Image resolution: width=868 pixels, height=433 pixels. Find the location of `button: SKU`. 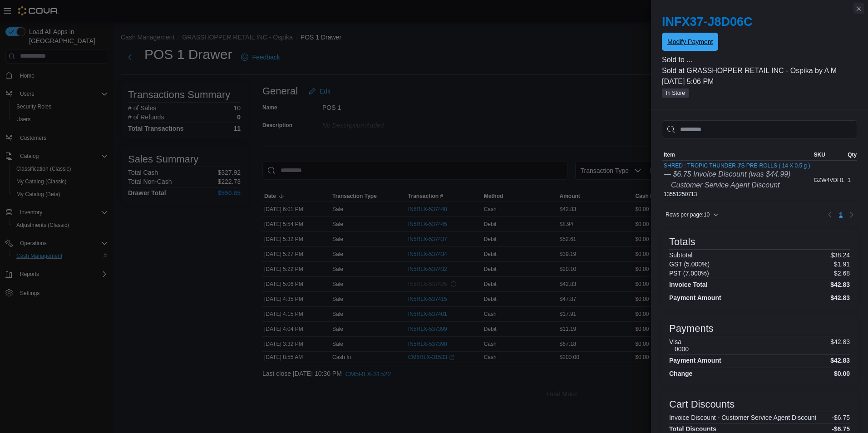

button: SKU is located at coordinates (829, 155).